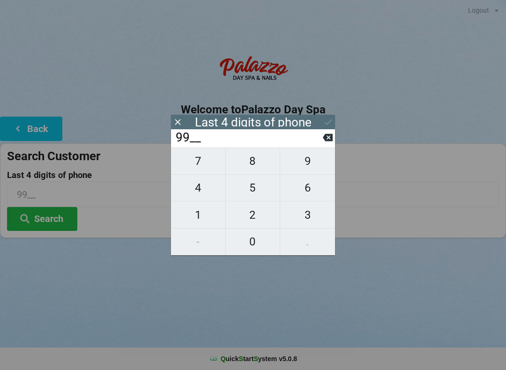  I want to click on span: 9, so click(307, 161).